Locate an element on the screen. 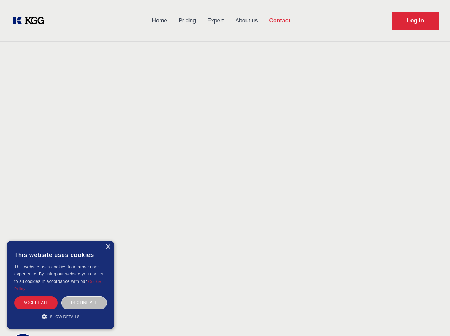  div: This website uses cookies is located at coordinates (61, 255).